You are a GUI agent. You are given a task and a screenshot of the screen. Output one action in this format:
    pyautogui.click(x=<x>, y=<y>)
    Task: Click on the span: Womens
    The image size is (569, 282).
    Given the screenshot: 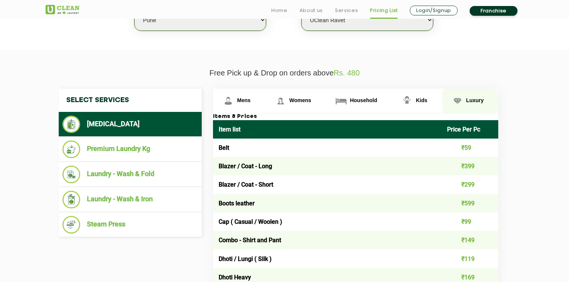 What is the action you would take?
    pyautogui.click(x=300, y=100)
    